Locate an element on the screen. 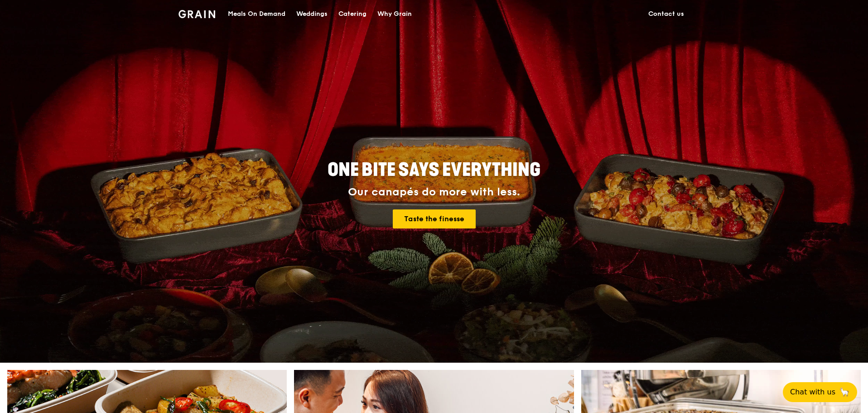  a: Contact us is located at coordinates (666, 14).